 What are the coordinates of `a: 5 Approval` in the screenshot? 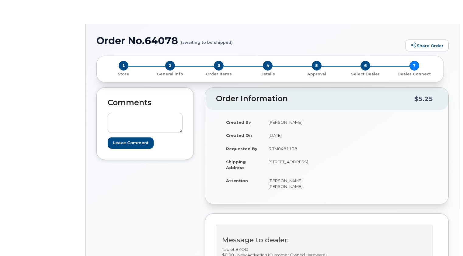 It's located at (316, 74).